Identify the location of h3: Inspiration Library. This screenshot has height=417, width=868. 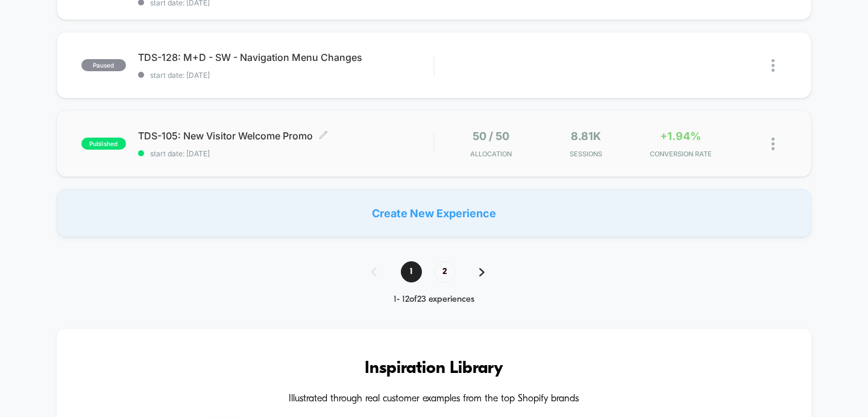
(434, 369).